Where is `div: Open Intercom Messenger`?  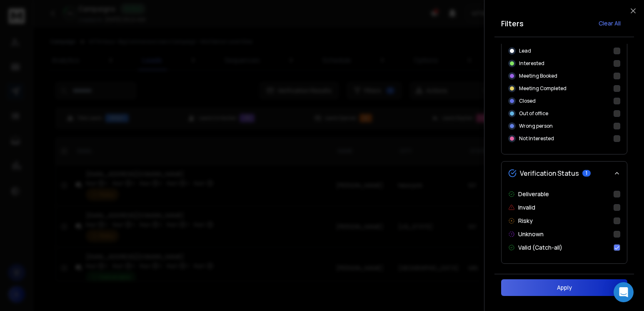
div: Open Intercom Messenger is located at coordinates (624, 292).